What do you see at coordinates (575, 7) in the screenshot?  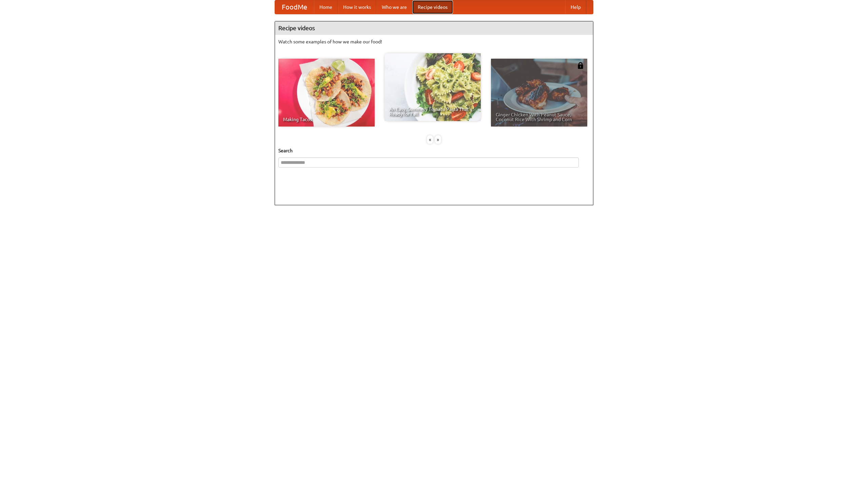 I see `a: Help` at bounding box center [575, 7].